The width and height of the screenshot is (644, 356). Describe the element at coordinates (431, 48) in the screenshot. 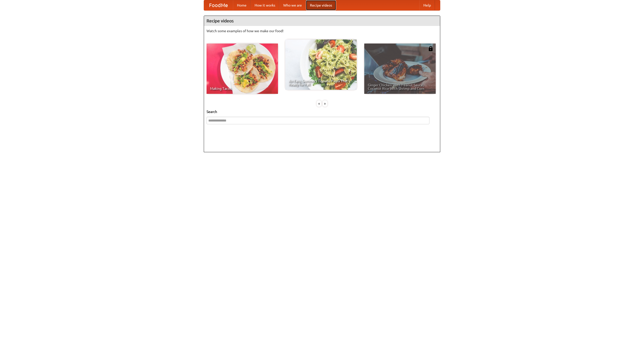

I see `img: 483408.png` at that location.